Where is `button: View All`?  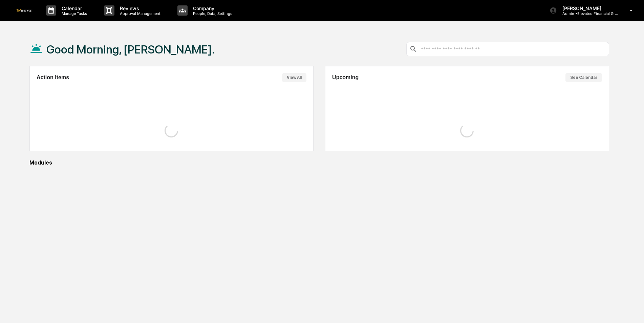
button: View All is located at coordinates (294, 78).